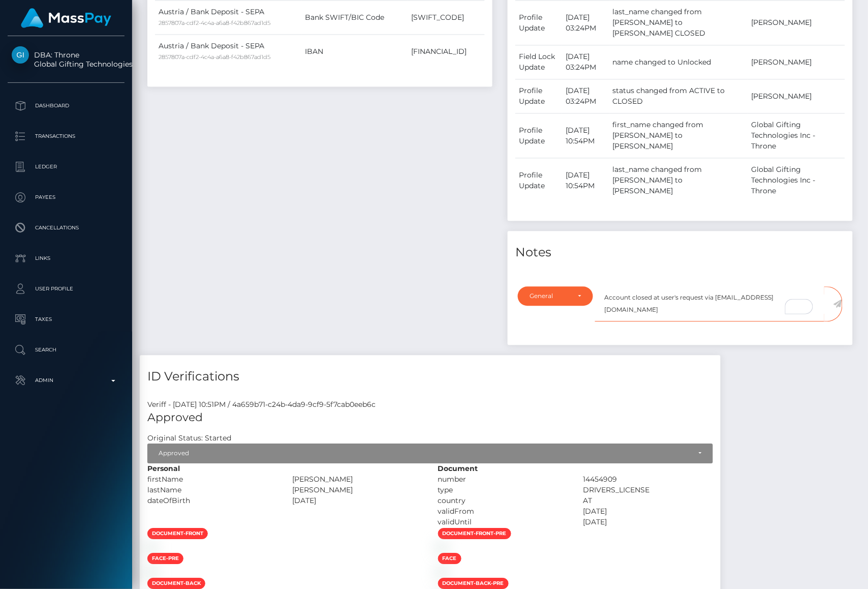 The image size is (868, 589). What do you see at coordinates (151, 572) in the screenshot?
I see `img: bd360c1b-57f4-48f0-9842-e4e91e9aaf05` at bounding box center [151, 572].